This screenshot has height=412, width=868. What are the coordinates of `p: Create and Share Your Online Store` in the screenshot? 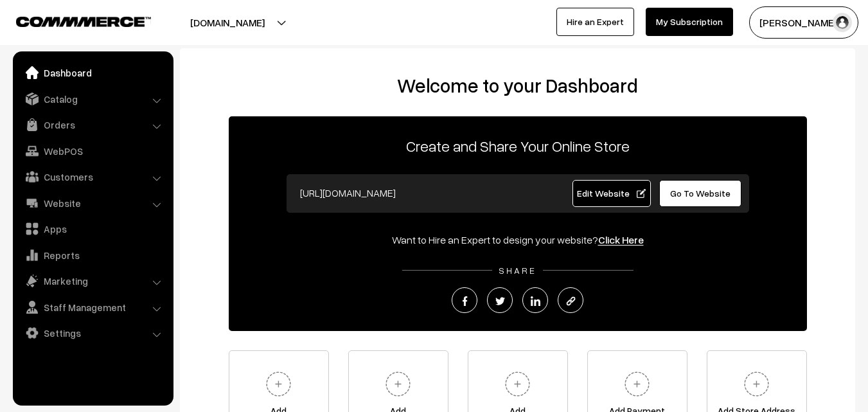 It's located at (518, 146).